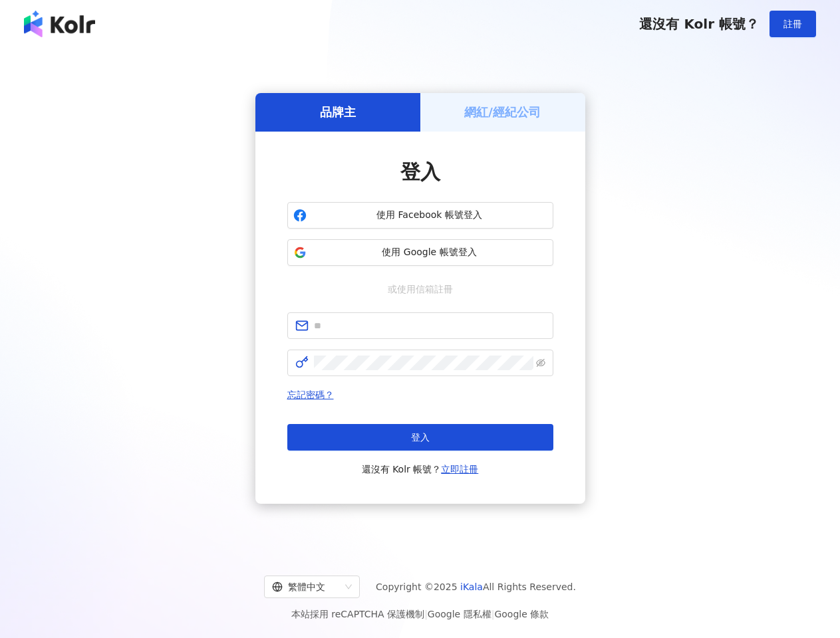 This screenshot has height=638, width=840. What do you see at coordinates (59, 24) in the screenshot?
I see `img: logo` at bounding box center [59, 24].